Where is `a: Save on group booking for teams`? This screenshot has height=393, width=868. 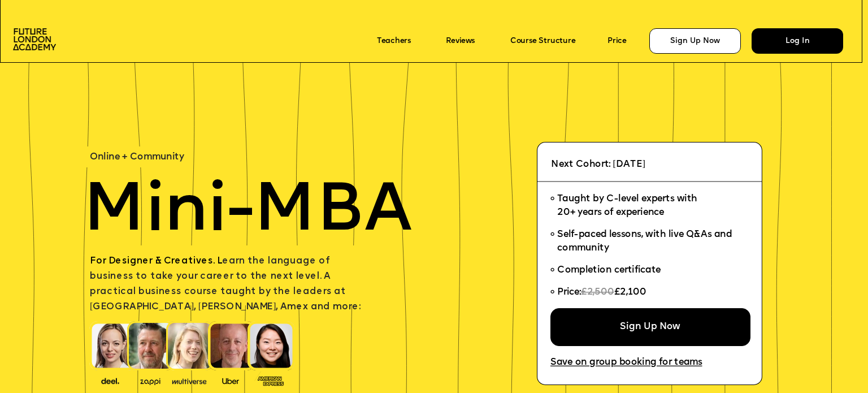
a: Save on group booking for teams is located at coordinates (627, 363).